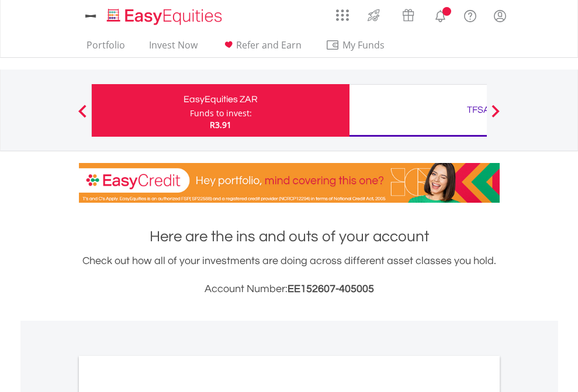 The width and height of the screenshot is (578, 392). What do you see at coordinates (374, 15) in the screenshot?
I see `img: thrive-v2.svg` at bounding box center [374, 15].